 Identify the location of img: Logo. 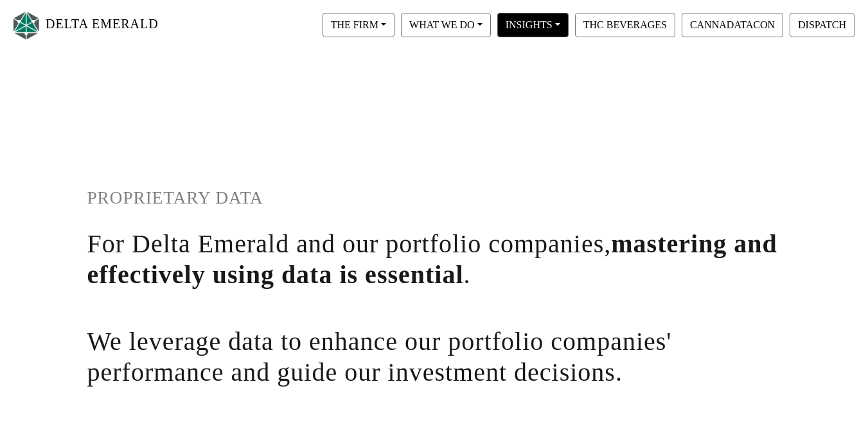
(26, 25).